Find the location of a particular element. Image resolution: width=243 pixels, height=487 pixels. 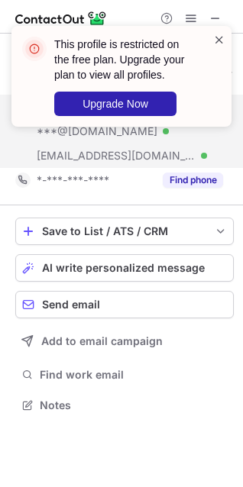

button: Add to email campaign is located at coordinates (125, 341).